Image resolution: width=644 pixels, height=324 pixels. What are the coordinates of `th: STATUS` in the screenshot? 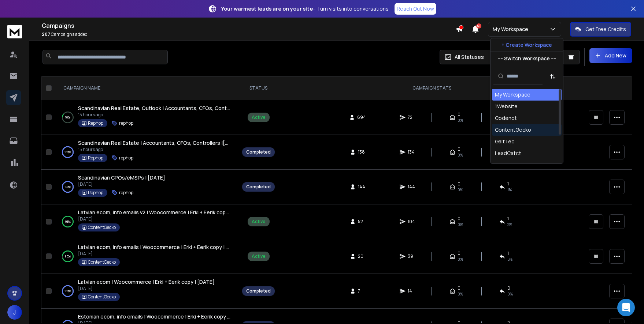 It's located at (258, 88).